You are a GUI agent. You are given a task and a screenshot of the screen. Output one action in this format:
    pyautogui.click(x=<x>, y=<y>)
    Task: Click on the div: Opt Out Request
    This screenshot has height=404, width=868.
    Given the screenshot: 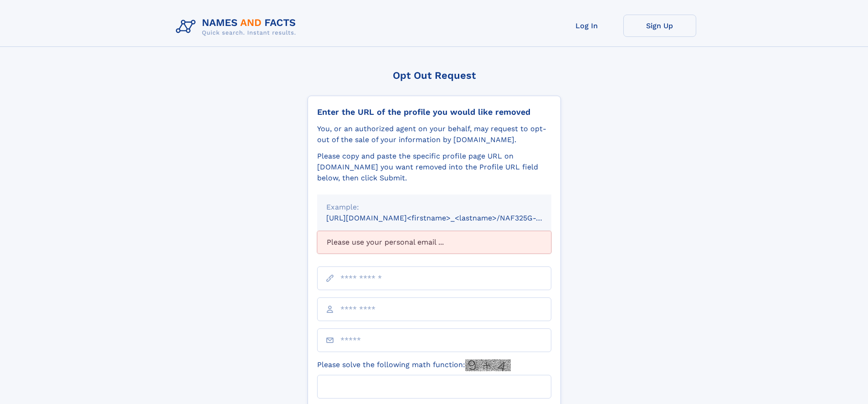 What is the action you would take?
    pyautogui.click(x=434, y=75)
    